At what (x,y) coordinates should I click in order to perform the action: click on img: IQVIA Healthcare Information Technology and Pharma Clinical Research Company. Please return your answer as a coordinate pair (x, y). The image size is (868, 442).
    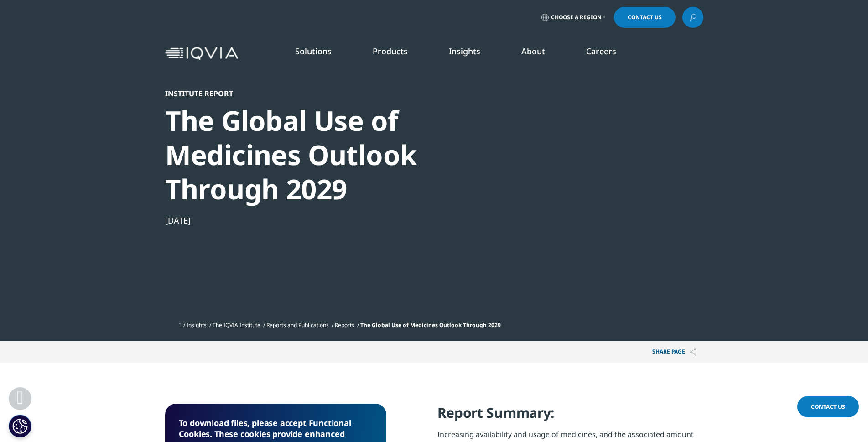
    Looking at the image, I should click on (202, 53).